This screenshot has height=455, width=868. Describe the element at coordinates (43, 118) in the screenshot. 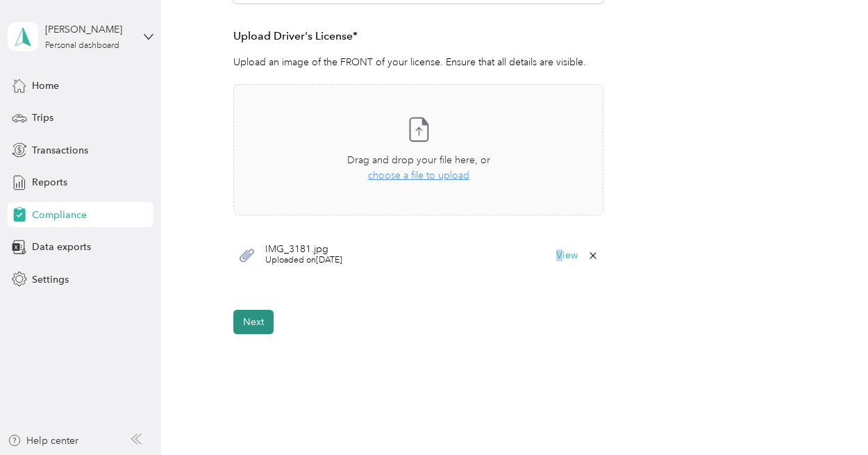

I see `span: Trips` at that location.